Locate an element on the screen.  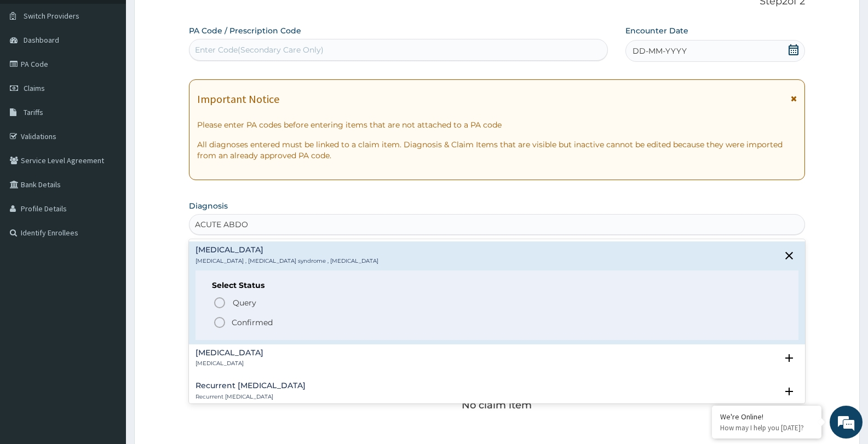
label: Encounter Date is located at coordinates (656, 30).